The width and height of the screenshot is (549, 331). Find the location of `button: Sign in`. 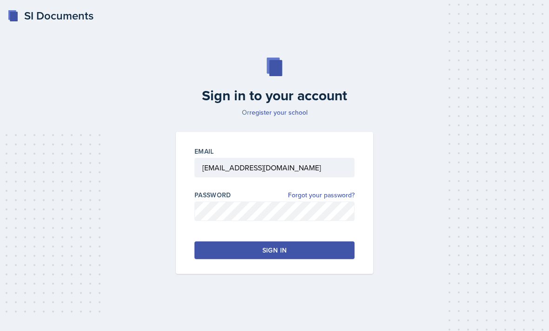

button: Sign in is located at coordinates (274, 251).